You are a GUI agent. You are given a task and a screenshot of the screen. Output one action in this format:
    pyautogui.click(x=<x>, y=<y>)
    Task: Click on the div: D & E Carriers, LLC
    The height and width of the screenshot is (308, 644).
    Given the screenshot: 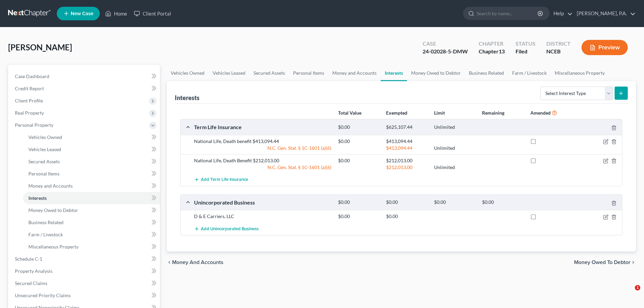 What is the action you would take?
    pyautogui.click(x=263, y=216)
    